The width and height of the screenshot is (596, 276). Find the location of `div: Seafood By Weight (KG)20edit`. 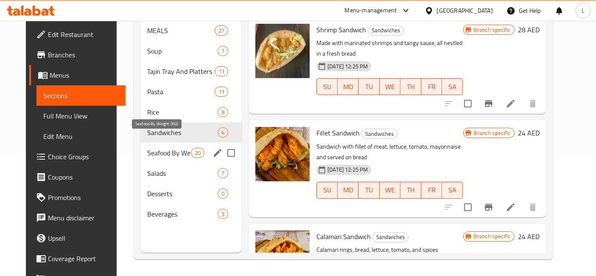

div: Seafood By Weight (KG)20edit is located at coordinates (191, 153).